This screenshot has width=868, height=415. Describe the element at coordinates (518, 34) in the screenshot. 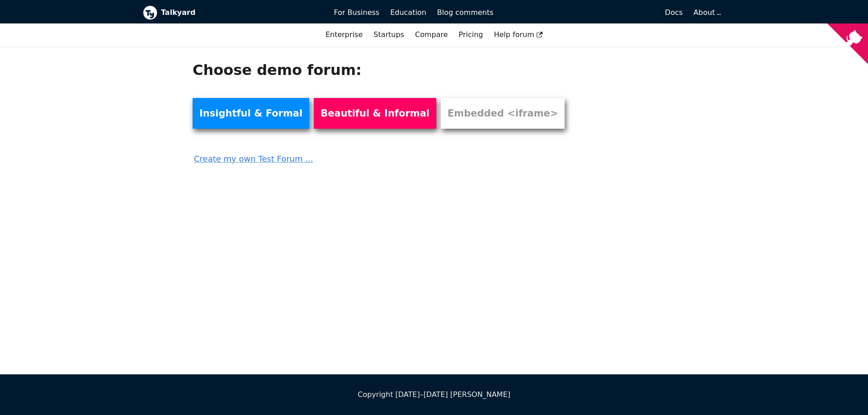

I see `span: Help forum` at that location.